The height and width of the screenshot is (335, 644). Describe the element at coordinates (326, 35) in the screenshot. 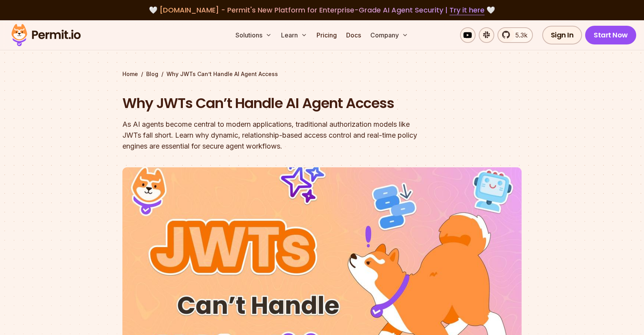

I see `a: Pricing` at that location.